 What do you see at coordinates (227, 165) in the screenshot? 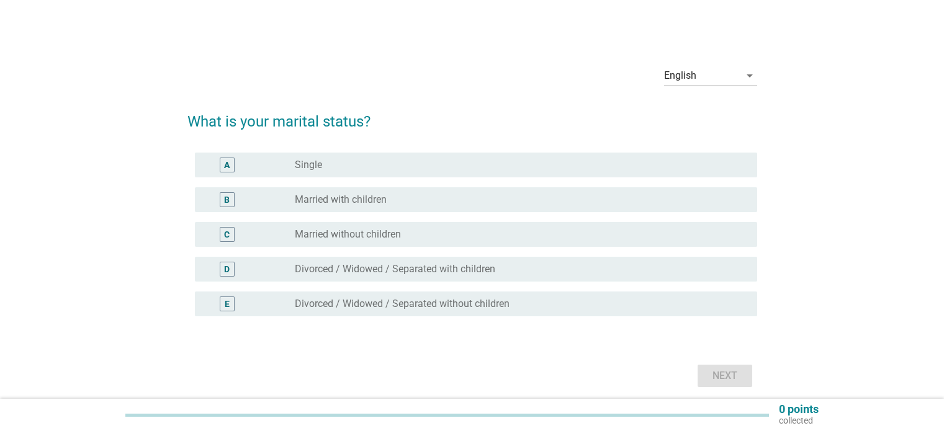
I see `div: A` at bounding box center [227, 165].